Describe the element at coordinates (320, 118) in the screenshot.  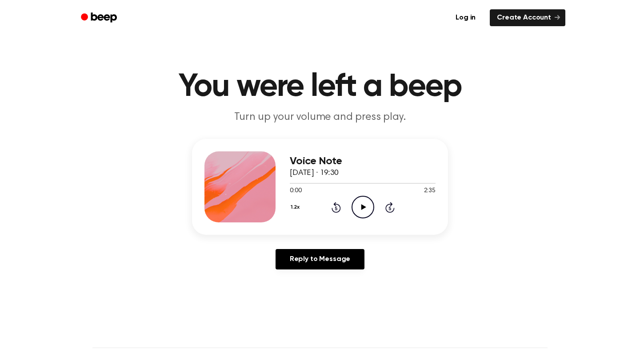
I see `p: Turn up your volume and press play.` at that location.